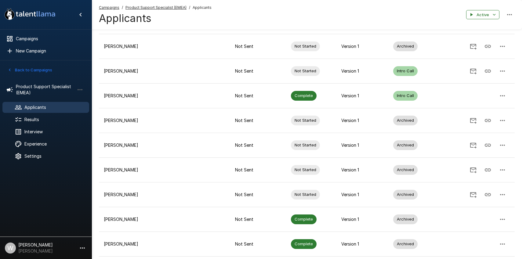 The height and width of the screenshot is (259, 522). What do you see at coordinates (109, 7) in the screenshot?
I see `u: Campaigns` at bounding box center [109, 7].